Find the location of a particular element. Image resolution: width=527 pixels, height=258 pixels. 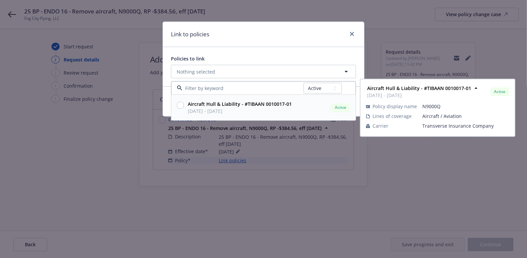

span: N9000Q is located at coordinates (466, 106).